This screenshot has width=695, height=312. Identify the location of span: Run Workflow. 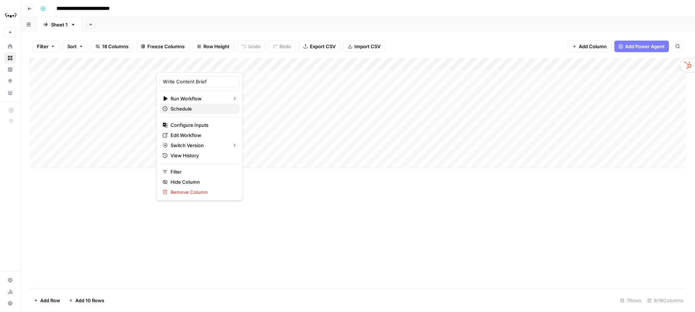
(198, 98).